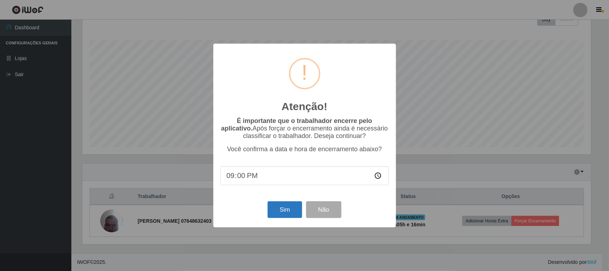  I want to click on button: Não, so click(324, 209).